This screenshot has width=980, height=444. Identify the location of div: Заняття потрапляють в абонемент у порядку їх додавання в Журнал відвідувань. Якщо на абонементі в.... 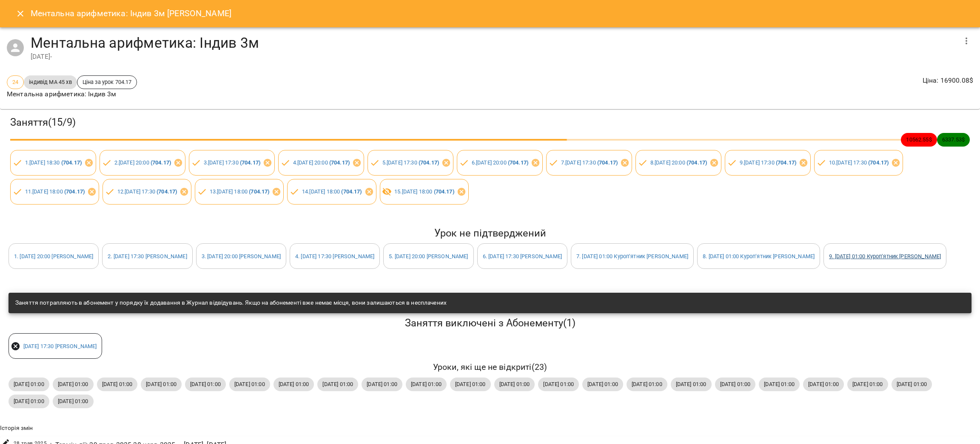
(231, 303).